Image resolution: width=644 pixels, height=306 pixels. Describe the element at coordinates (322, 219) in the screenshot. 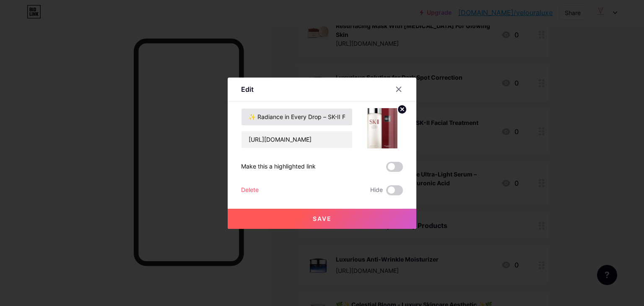

I see `button: Save` at that location.